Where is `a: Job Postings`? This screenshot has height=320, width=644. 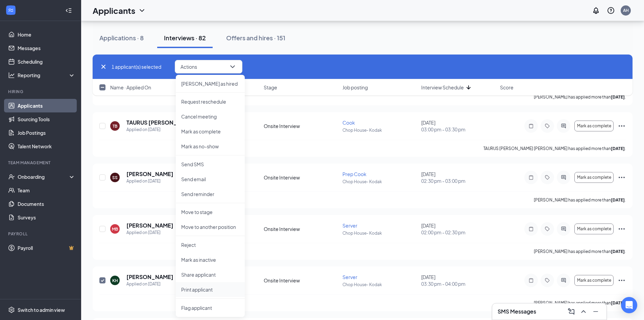 a: Job Postings is located at coordinates (46, 133).